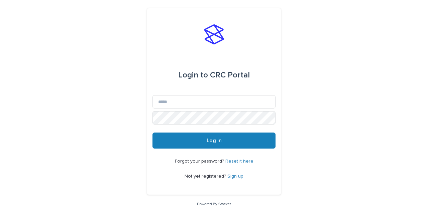  Describe the element at coordinates (239, 161) in the screenshot. I see `a: Reset it here` at that location.